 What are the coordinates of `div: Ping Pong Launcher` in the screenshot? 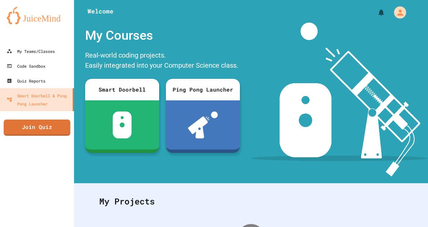 It's located at (203, 90).